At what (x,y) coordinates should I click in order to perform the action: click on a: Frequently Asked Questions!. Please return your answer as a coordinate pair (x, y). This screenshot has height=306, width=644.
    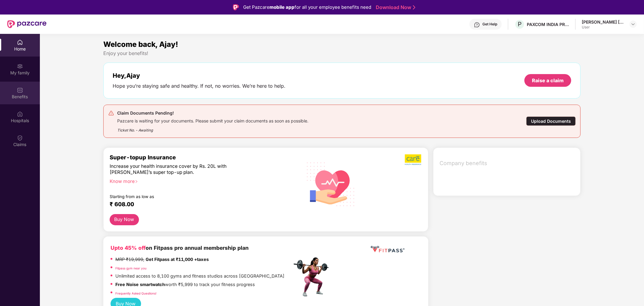
    Looking at the image, I should click on (136, 294).